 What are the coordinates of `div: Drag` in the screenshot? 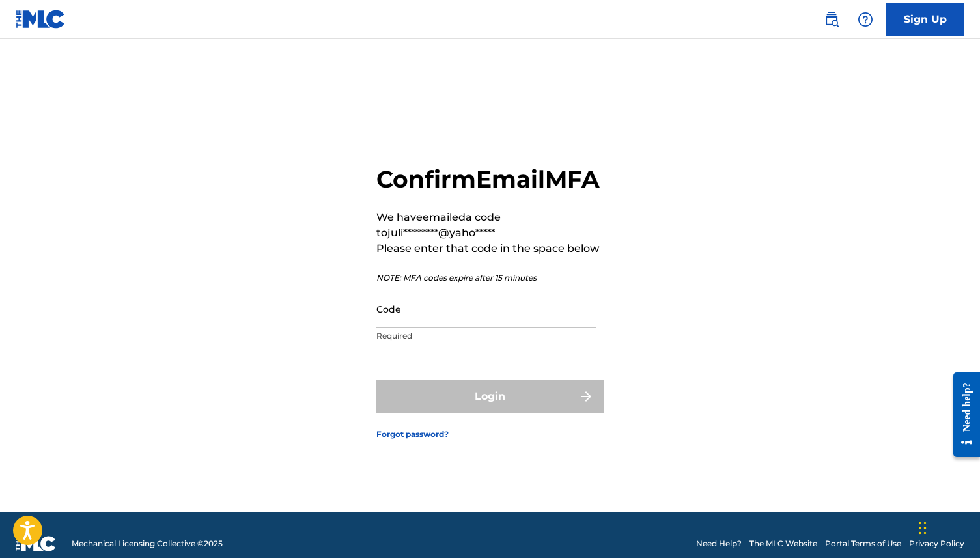 It's located at (922, 529).